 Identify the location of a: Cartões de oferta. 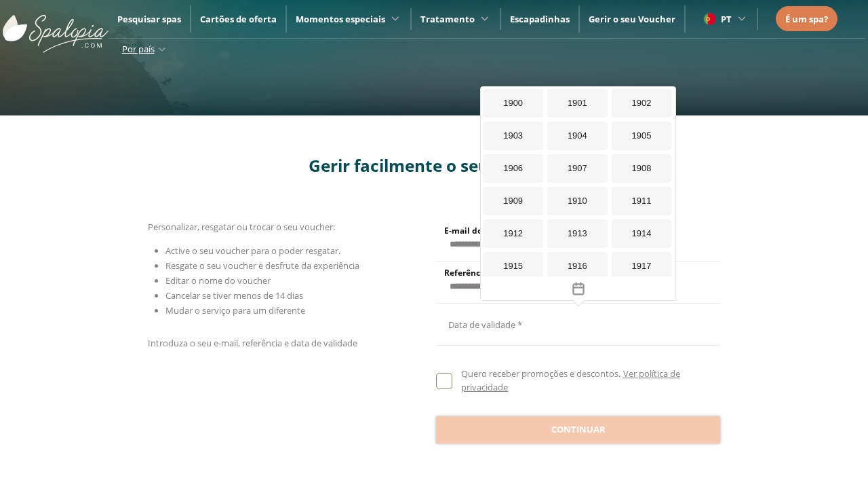
(238, 19).